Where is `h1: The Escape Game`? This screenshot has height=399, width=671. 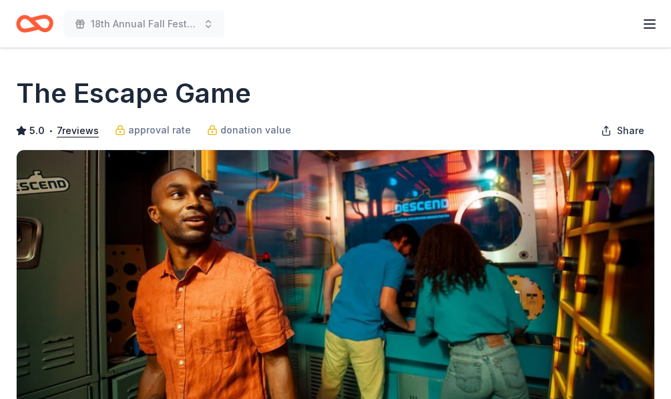 h1: The Escape Game is located at coordinates (133, 93).